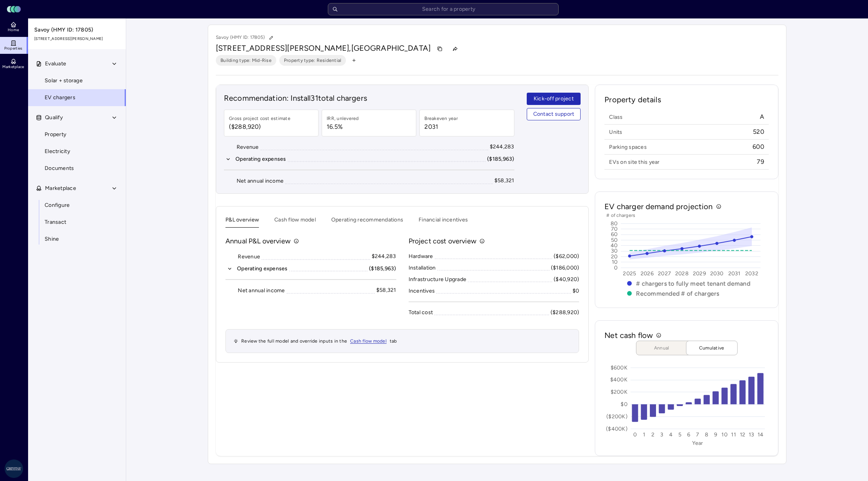 The width and height of the screenshot is (868, 481). I want to click on span: Configure, so click(57, 205).